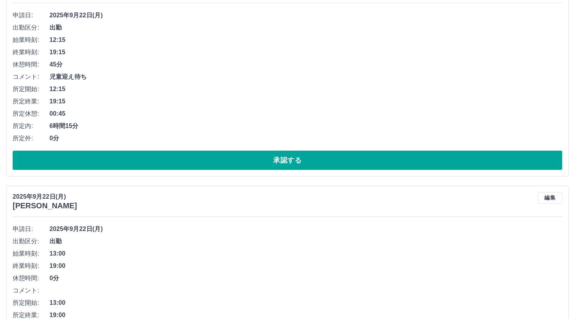  What do you see at coordinates (306, 77) in the screenshot?
I see `span: 児童迎え待ち` at bounding box center [306, 77].